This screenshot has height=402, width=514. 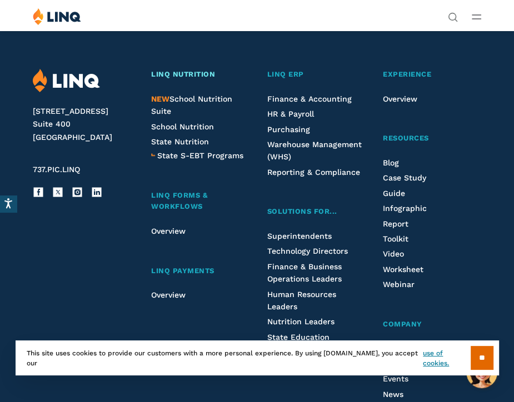 What do you see at coordinates (299, 236) in the screenshot?
I see `span: Superintendents` at bounding box center [299, 236].